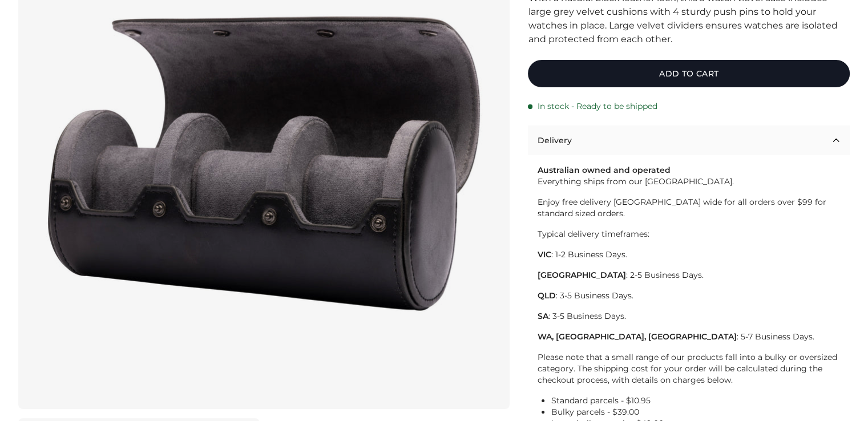  What do you see at coordinates (544, 255) in the screenshot?
I see `span: VIC` at bounding box center [544, 255].